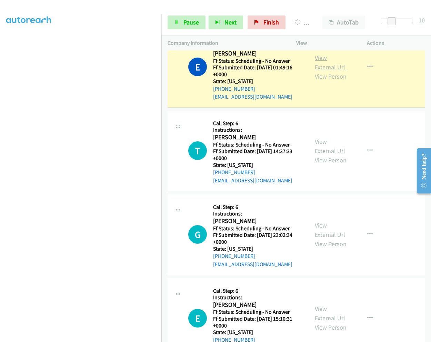  Describe the element at coordinates (343, 22) in the screenshot. I see `button: AutoTab` at that location.